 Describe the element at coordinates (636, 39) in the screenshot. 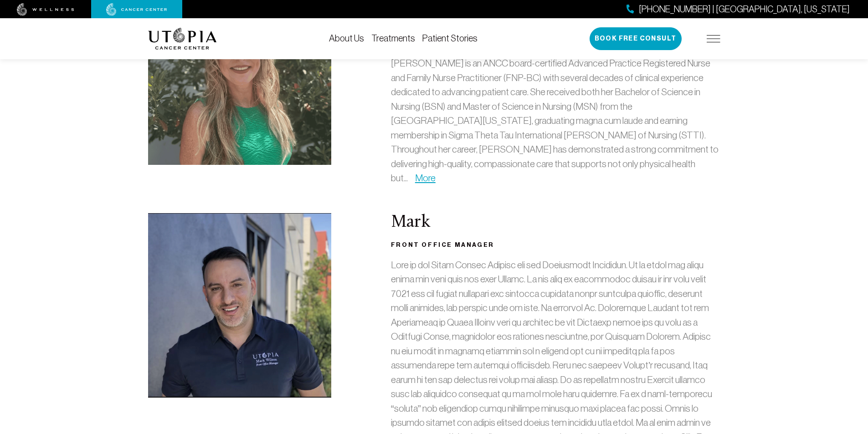

I see `button: Book Free Consult` at that location.